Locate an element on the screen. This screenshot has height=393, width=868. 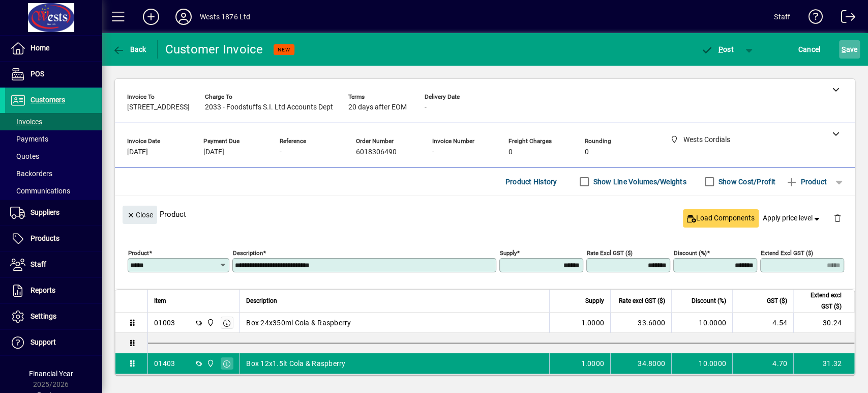
span: Extend excl GST ($) is located at coordinates (821, 300).